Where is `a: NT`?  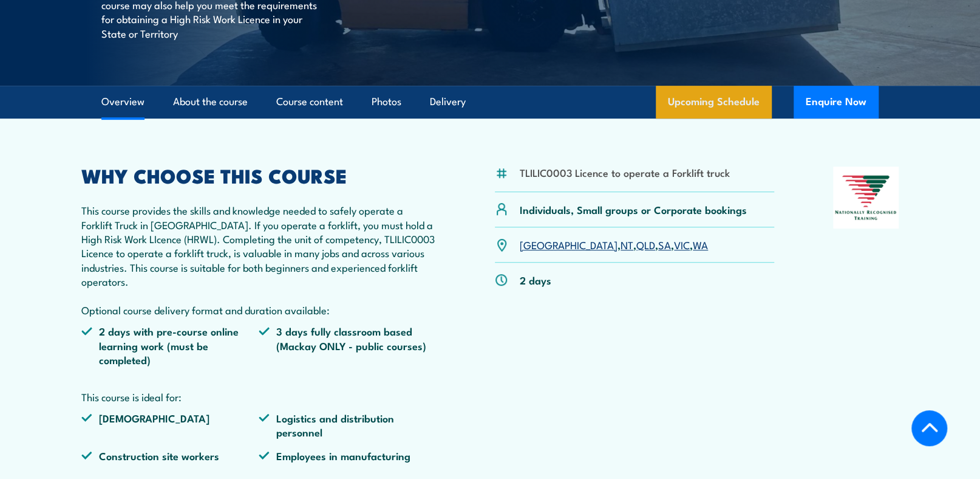
a: NT is located at coordinates (626, 245).